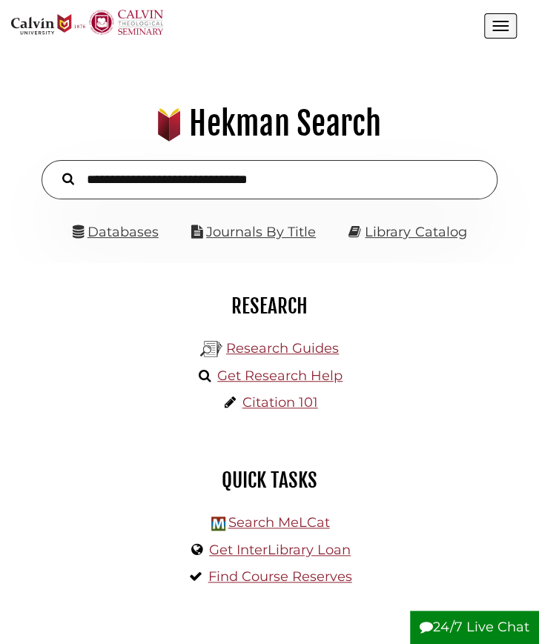 This screenshot has width=539, height=644. I want to click on a: Find Course Reserves, so click(280, 577).